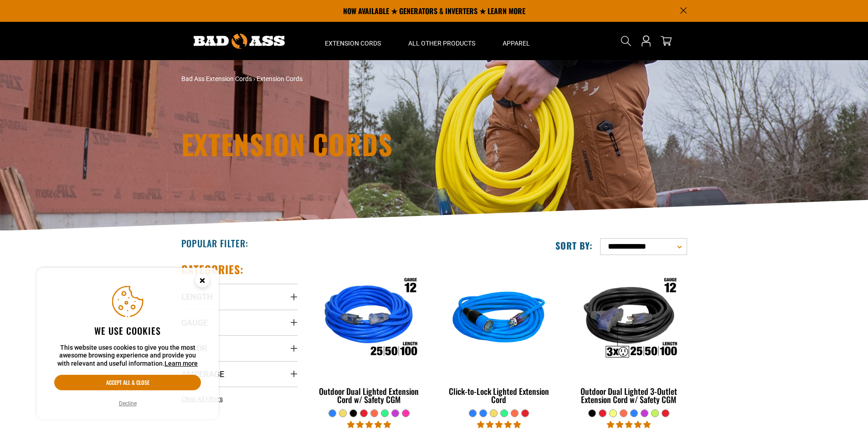 The height and width of the screenshot is (434, 868). What do you see at coordinates (499, 319) in the screenshot?
I see `img: blue` at bounding box center [499, 319].